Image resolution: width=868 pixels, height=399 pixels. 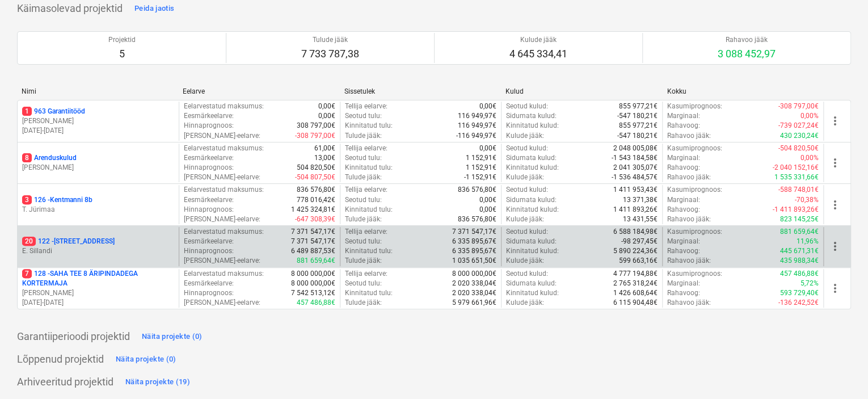 I want to click on p: 5 890 224,36€, so click(x=635, y=251).